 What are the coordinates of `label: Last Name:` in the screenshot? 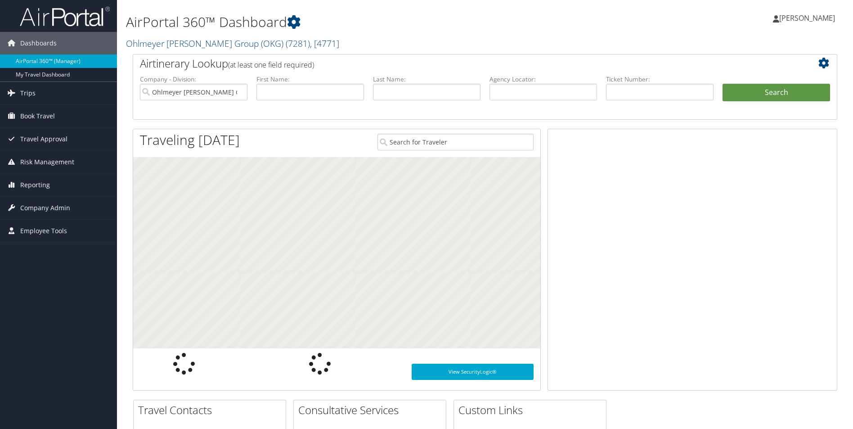 It's located at (426, 79).